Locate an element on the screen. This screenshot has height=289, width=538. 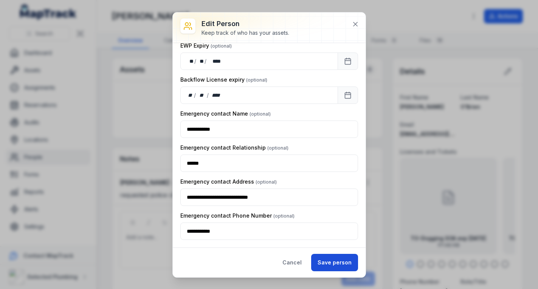
label: Emergency contact Phone Number is located at coordinates (238, 216).